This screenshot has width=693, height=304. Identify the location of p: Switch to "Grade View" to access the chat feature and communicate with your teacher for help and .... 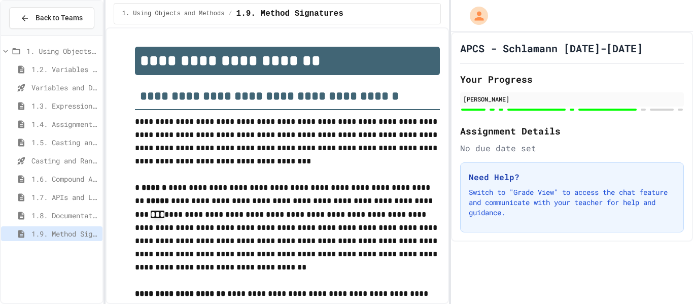
(572, 202).